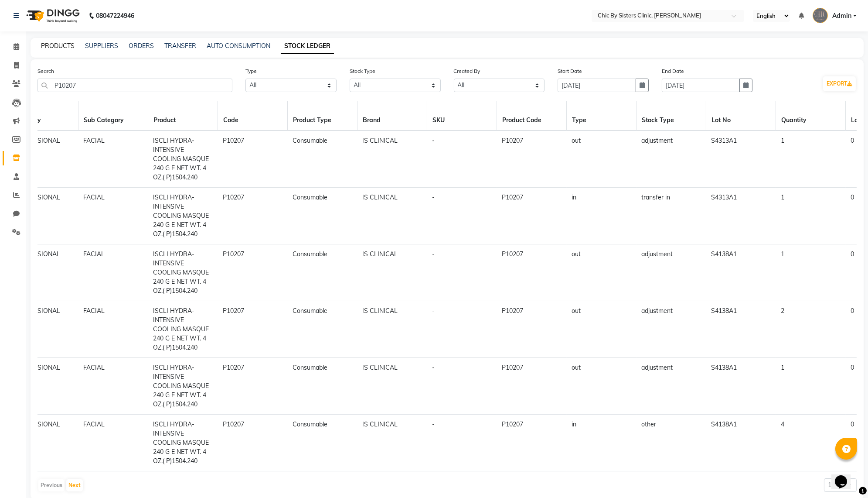 The height and width of the screenshot is (498, 868). Describe the element at coordinates (114, 116) in the screenshot. I see `th: Sub Category` at that location.